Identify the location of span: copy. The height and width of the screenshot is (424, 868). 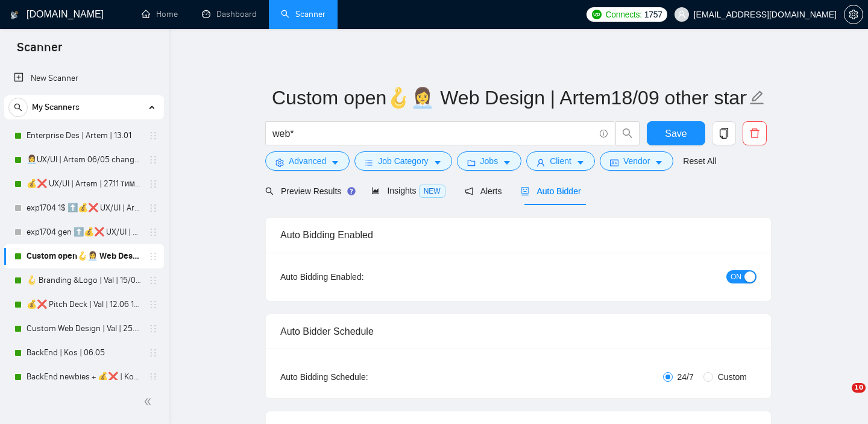
(724, 133).